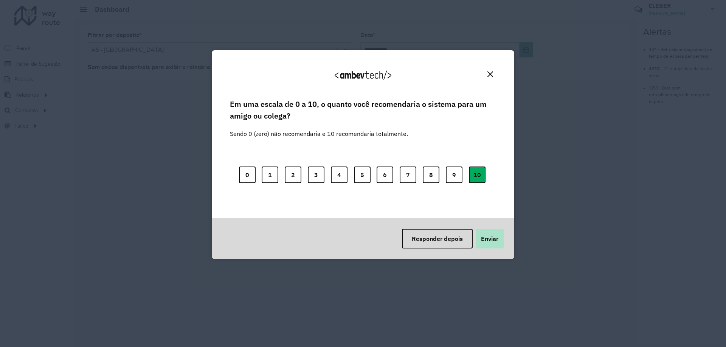  What do you see at coordinates (477, 175) in the screenshot?
I see `button: 10` at bounding box center [477, 175].